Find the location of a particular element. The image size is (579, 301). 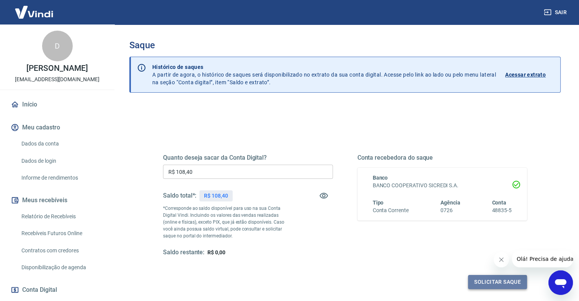

h6: 48835-5 is located at coordinates (502, 210).